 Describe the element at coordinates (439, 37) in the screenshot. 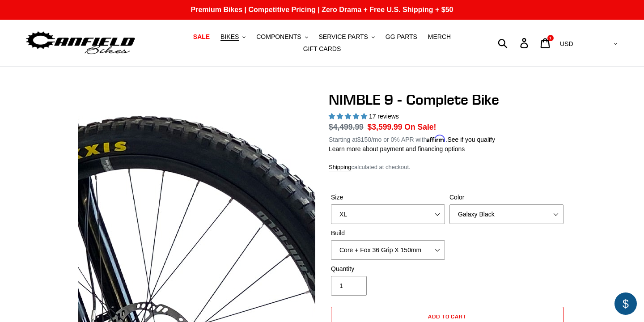

I see `a: MERCH` at that location.